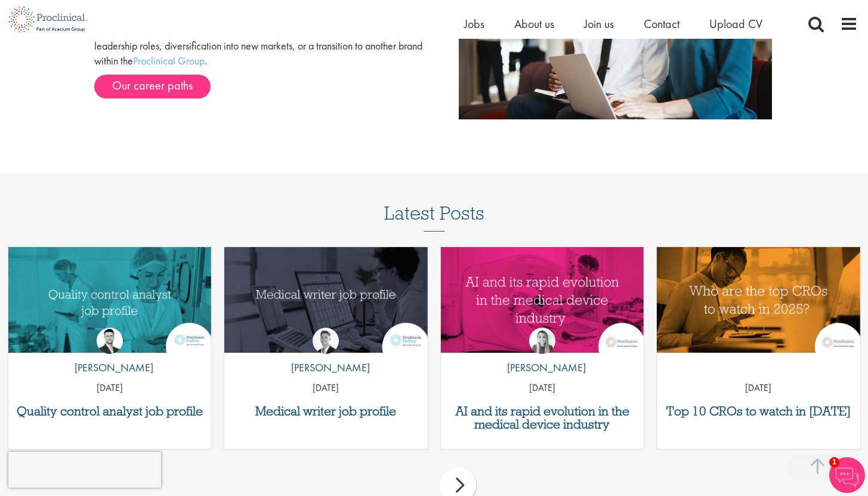 This screenshot has width=868, height=496. I want to click on img: Top 10 CROs 2025 | Proclinical, so click(758, 299).